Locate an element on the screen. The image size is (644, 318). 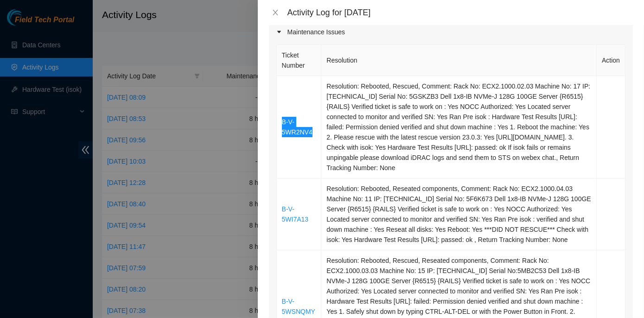
a: B-V-5WSNQMY is located at coordinates (299, 307).